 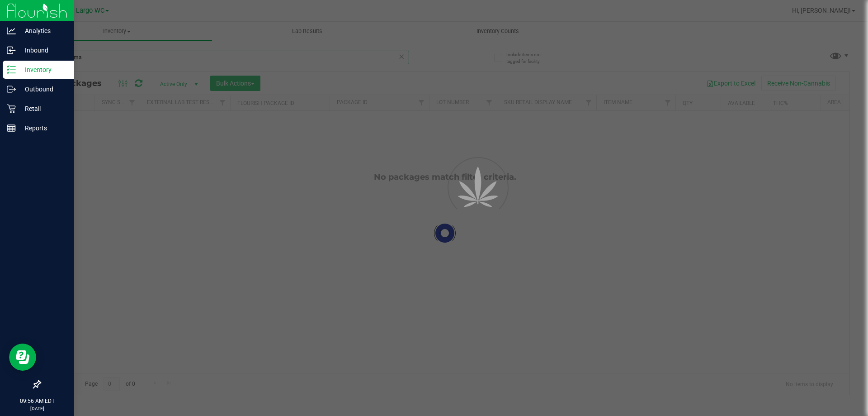 I want to click on inline-svg: Inbound, so click(x=12, y=50).